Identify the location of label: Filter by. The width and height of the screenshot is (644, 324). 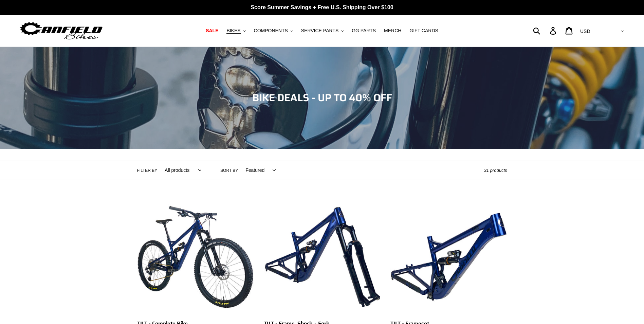
(147, 170).